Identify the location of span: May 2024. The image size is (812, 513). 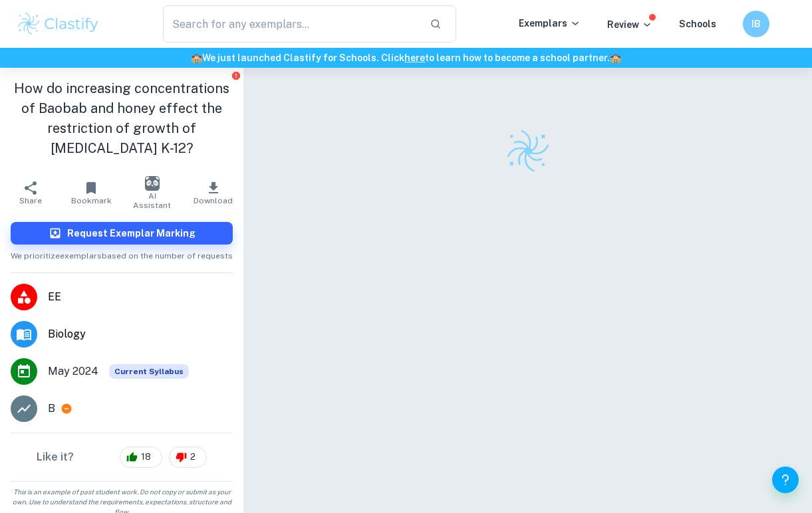
(73, 372).